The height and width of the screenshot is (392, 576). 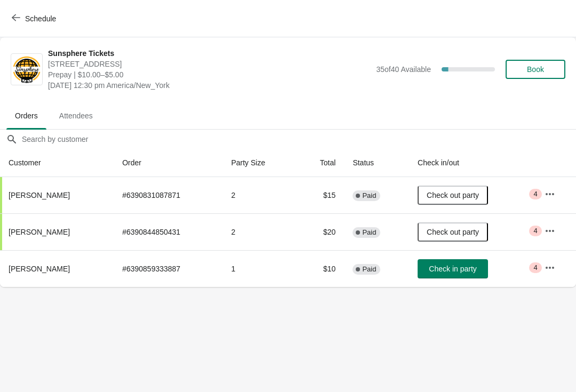 I want to click on th: Order, so click(x=168, y=162).